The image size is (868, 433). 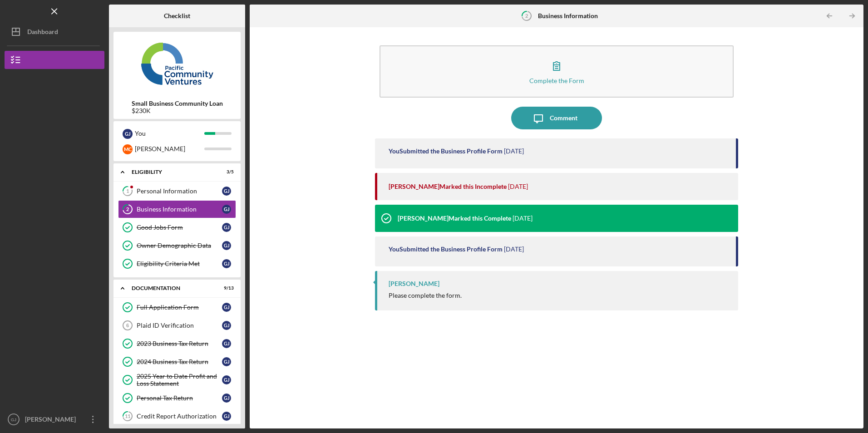 I want to click on div: 2025 Year to Date Profit and Loss Statement, so click(x=179, y=380).